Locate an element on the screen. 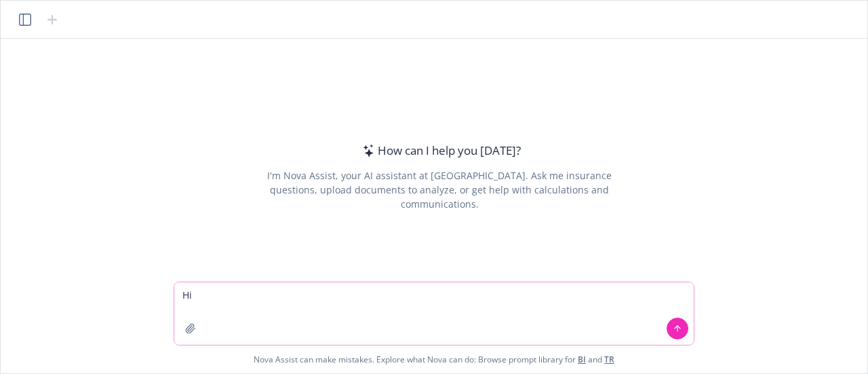 The image size is (868, 374). a: TR is located at coordinates (609, 359).